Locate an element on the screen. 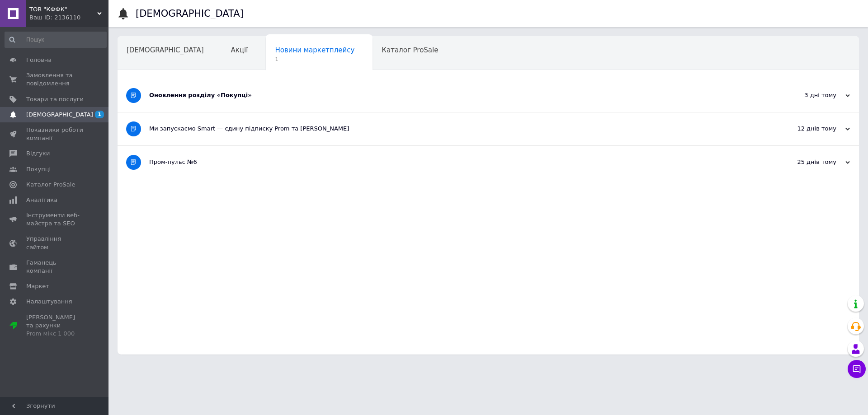 The width and height of the screenshot is (868, 415). span: Покупці is located at coordinates (38, 169).